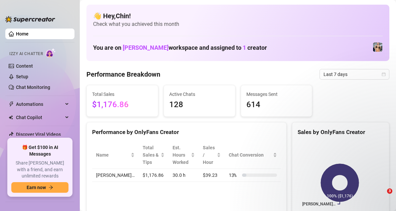 This screenshot has width=396, height=211. I want to click on a: Home, so click(22, 34).